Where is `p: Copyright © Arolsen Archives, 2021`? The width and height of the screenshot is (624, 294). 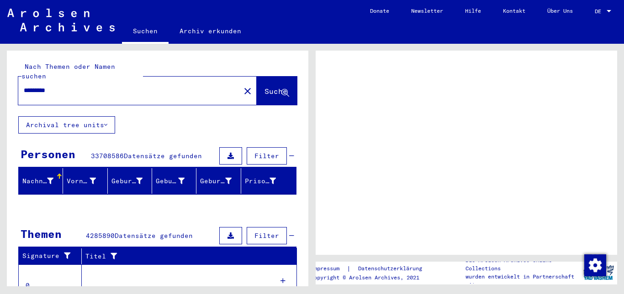 p: Copyright © Arolsen Archives, 2021 is located at coordinates (372, 278).